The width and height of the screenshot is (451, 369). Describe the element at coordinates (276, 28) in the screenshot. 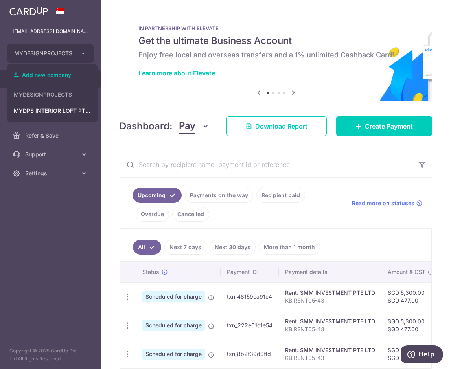

I see `p: IN PARTNERSHIP WITH ELEVATE` at that location.